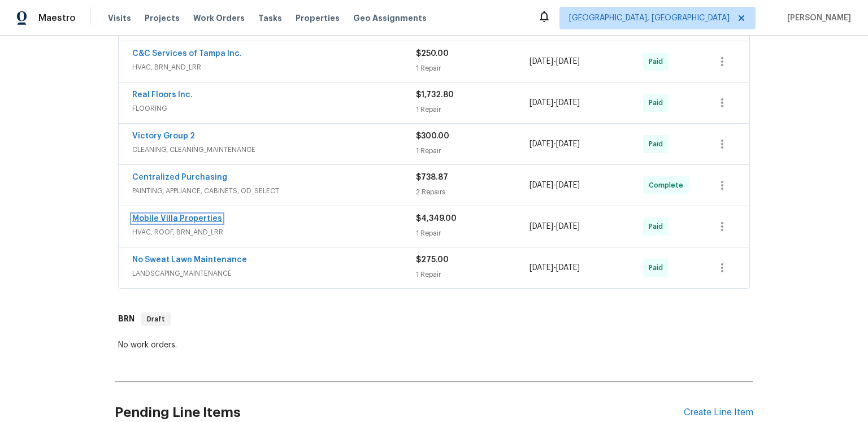 The image size is (868, 422). Describe the element at coordinates (274, 109) in the screenshot. I see `span: FLOORING` at that location.